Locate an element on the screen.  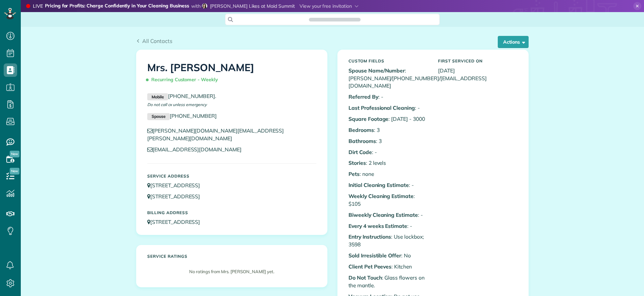
b: Referred By is located at coordinates (363, 96).